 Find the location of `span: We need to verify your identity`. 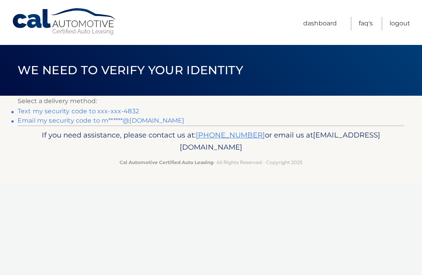

span: We need to verify your identity is located at coordinates (130, 70).